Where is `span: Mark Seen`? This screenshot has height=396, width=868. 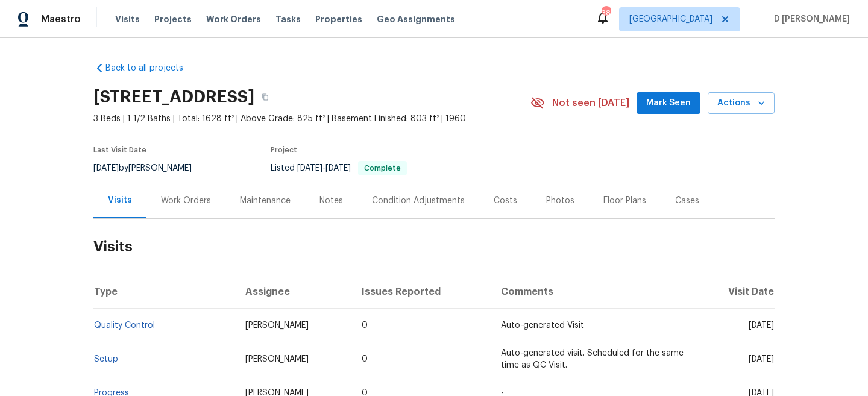 span: Mark Seen is located at coordinates (669, 103).